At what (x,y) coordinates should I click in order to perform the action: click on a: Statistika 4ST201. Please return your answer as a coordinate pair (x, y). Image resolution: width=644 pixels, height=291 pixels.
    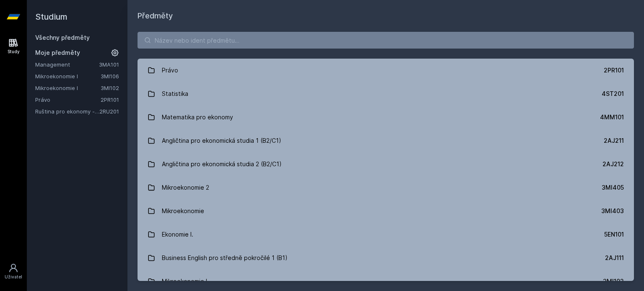
    Looking at the image, I should click on (386, 94).